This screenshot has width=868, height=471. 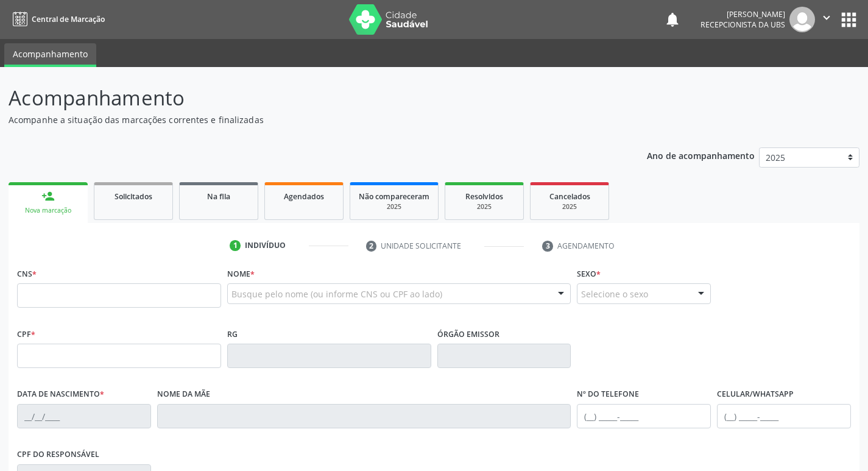 I want to click on p: Ano de acompanhamento, so click(x=701, y=155).